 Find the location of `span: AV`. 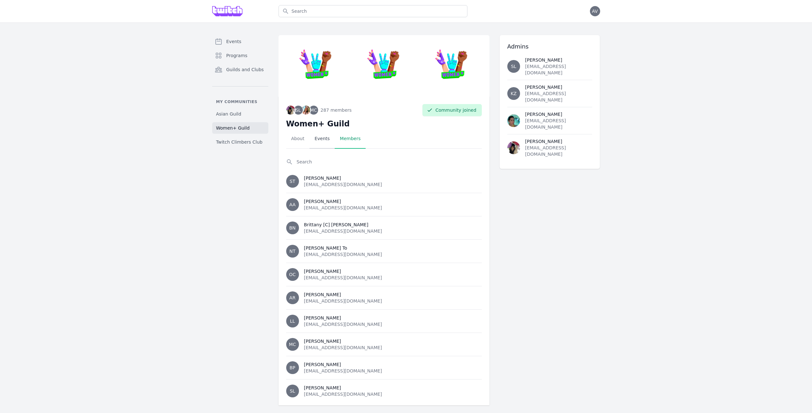

span: AV is located at coordinates (595, 11).